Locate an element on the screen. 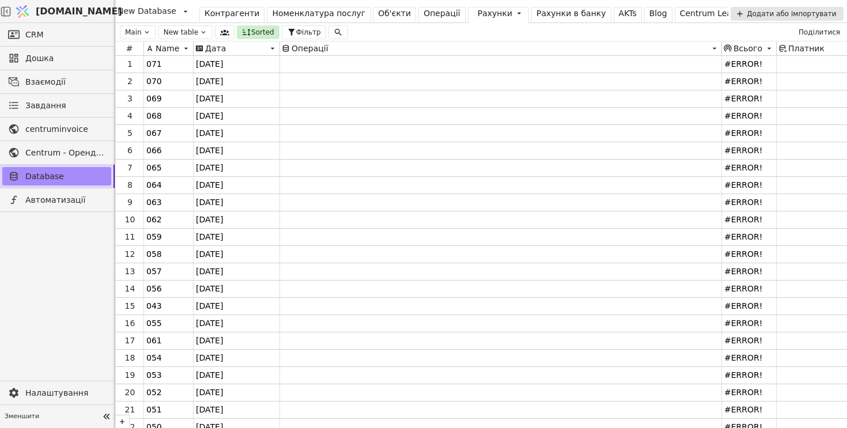  span: 058 is located at coordinates (154, 254).